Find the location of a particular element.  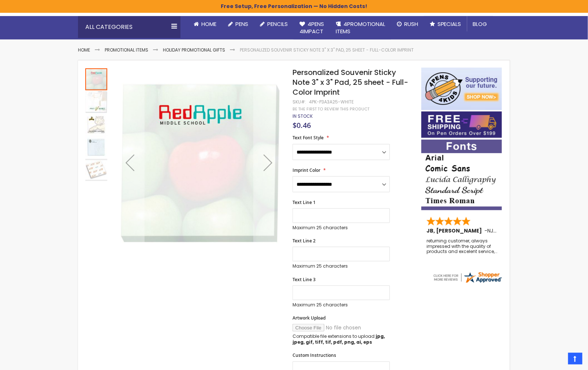

span: Text Line 1 is located at coordinates (304, 202).